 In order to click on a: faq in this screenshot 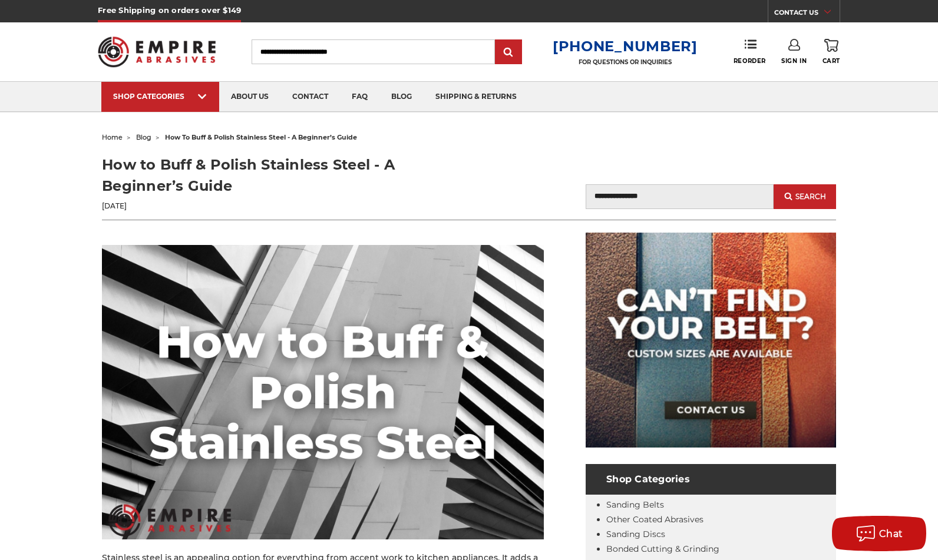, I will do `click(360, 96)`.